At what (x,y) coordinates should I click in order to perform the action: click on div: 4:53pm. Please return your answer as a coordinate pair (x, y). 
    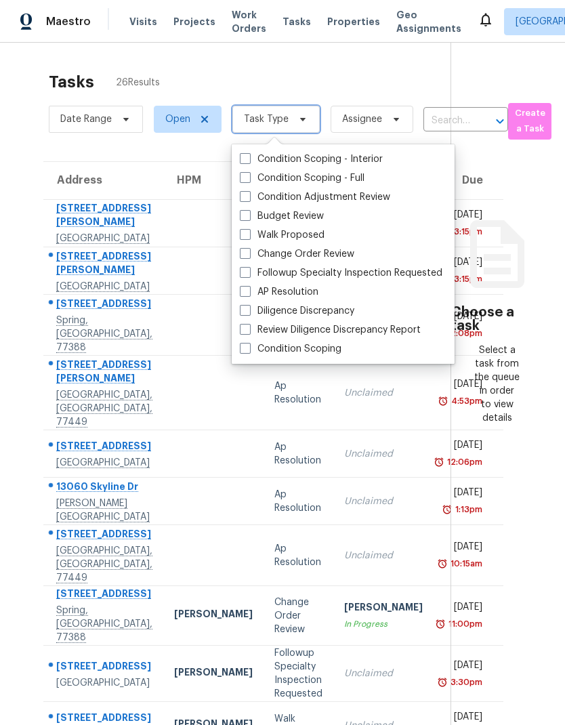
    Looking at the image, I should click on (465, 401).